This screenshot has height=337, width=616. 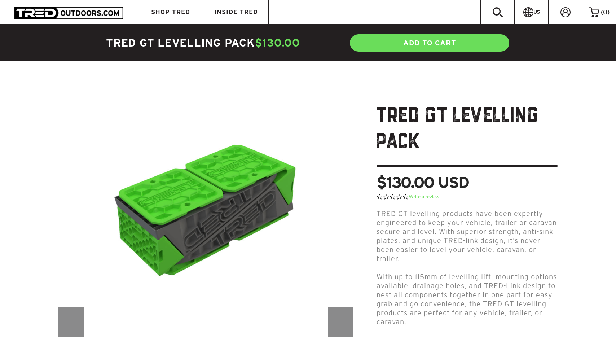 I want to click on span: $130.00, so click(x=277, y=43).